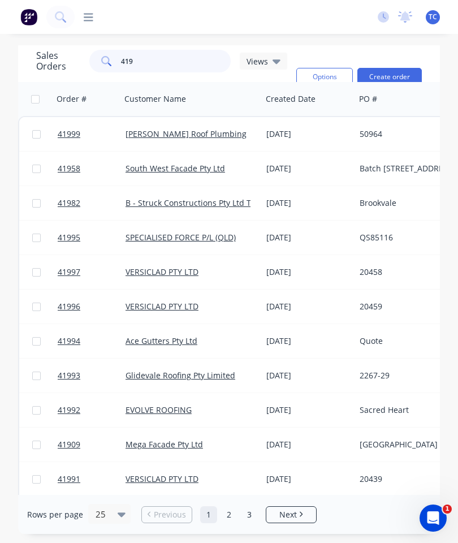  What do you see at coordinates (229, 514) in the screenshot?
I see `ul: Pagination` at bounding box center [229, 514].